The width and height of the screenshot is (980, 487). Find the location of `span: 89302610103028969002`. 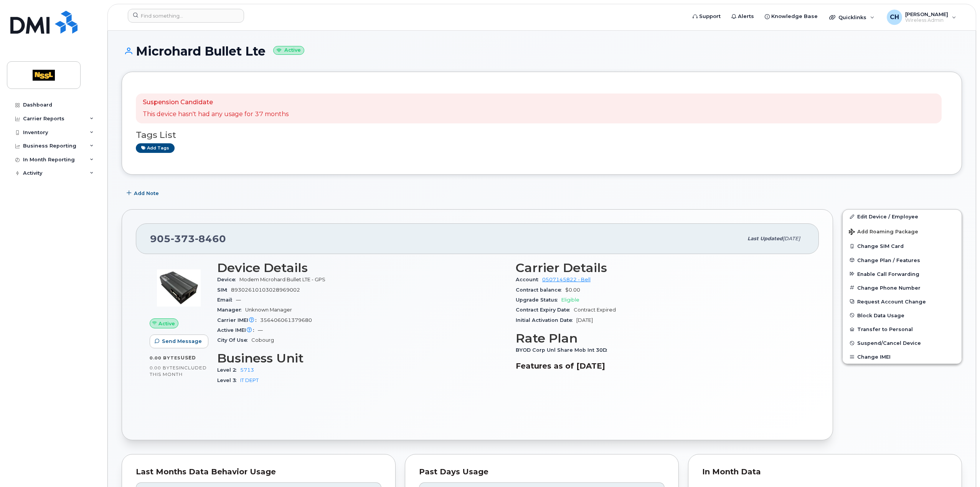

span: 89302610103028969002 is located at coordinates (266, 290).